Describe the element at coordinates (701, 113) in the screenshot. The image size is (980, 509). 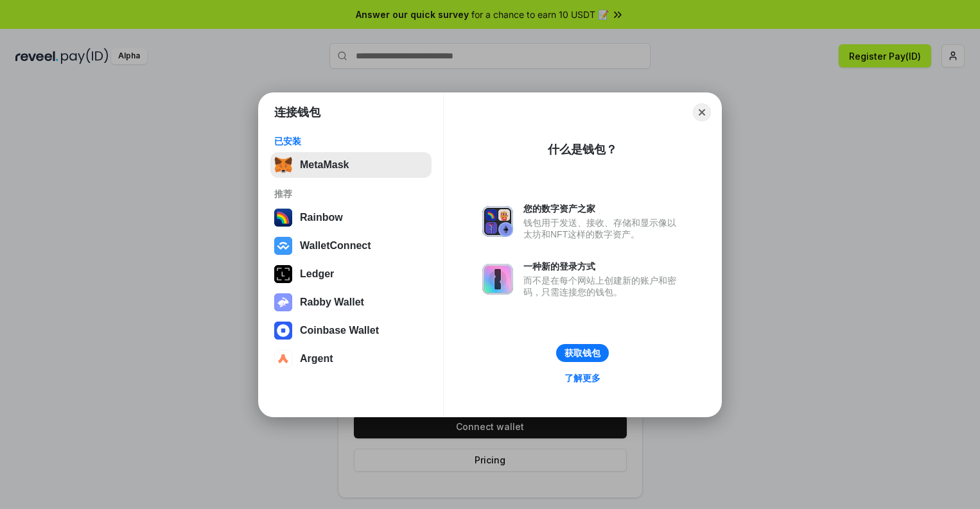
I see `button: Close` at that location.